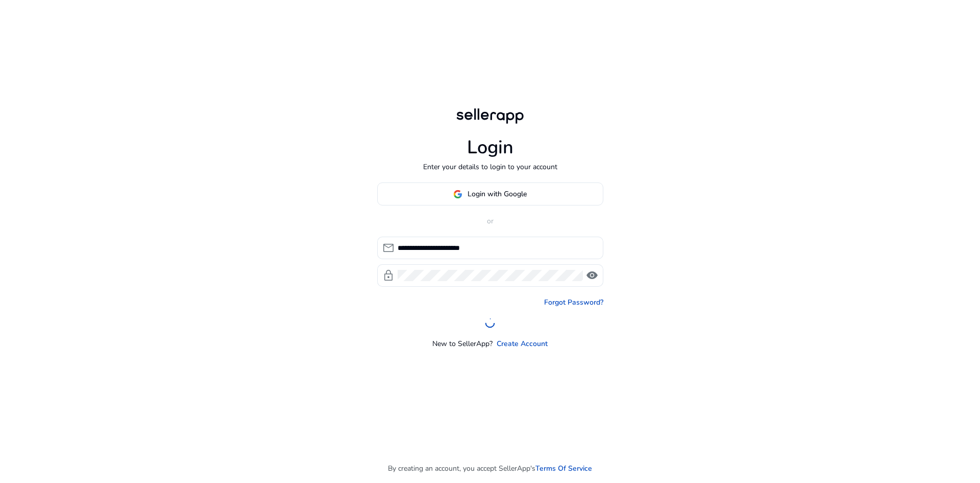 This screenshot has width=980, height=483. I want to click on p: Enter your details to login to your account, so click(490, 167).